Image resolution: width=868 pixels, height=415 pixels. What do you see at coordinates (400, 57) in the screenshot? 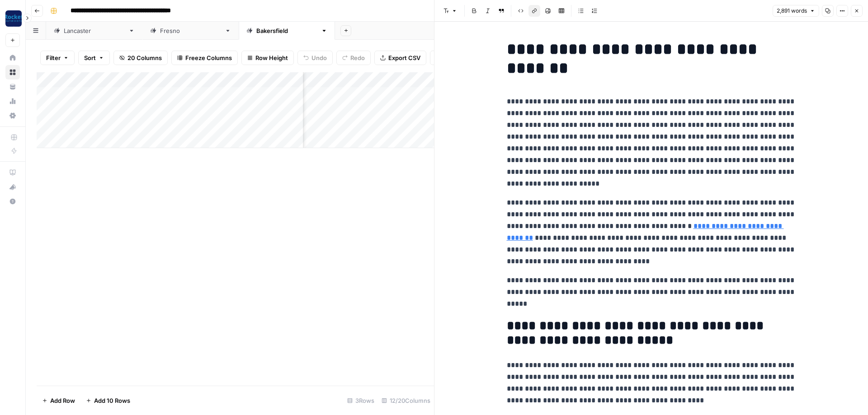
I see `button: Export CSV` at bounding box center [400, 57].